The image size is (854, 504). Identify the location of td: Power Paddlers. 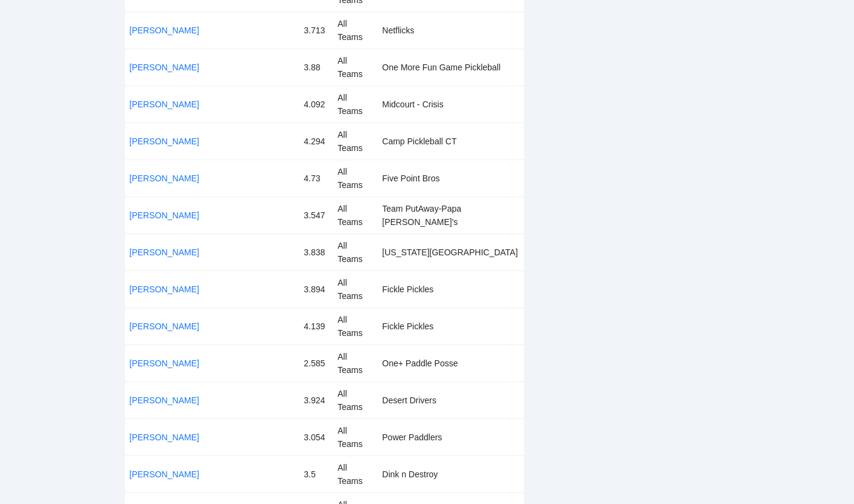
(451, 437).